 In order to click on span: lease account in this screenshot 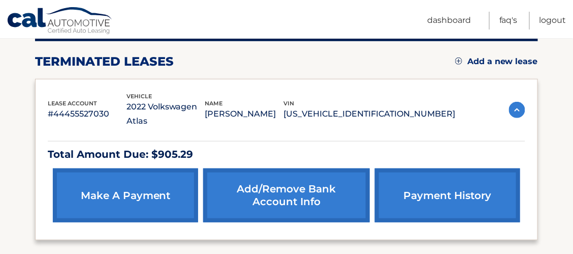, I will do `click(72, 103)`.